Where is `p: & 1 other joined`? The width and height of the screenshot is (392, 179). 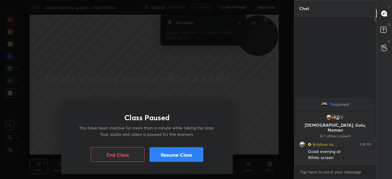 p: & 1 other joined is located at coordinates (335, 136).